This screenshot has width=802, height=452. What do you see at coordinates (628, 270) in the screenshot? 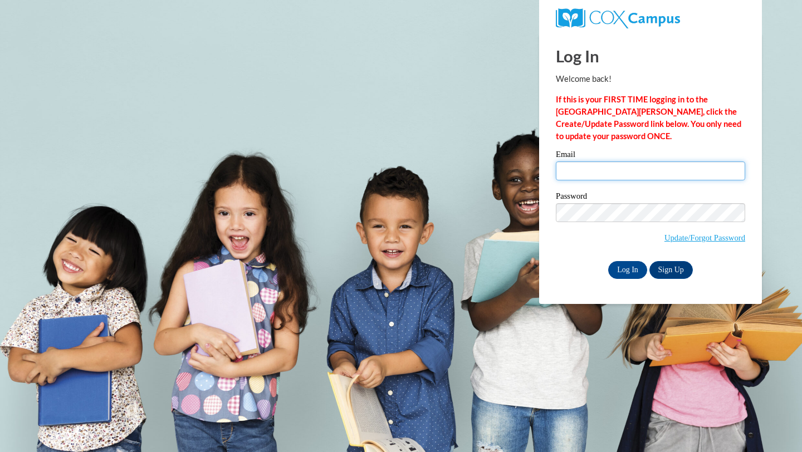
I see `input: Log In` at bounding box center [628, 270].